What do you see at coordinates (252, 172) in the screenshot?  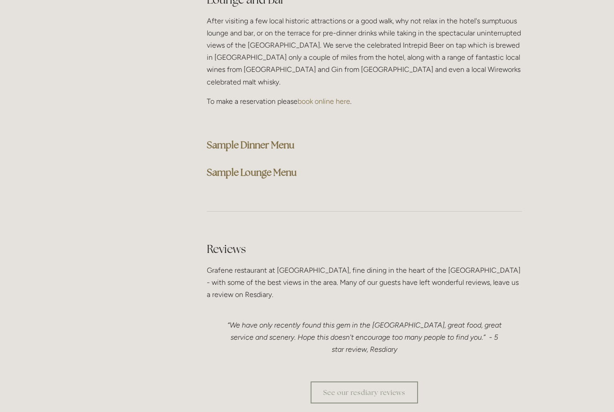 I see `a: Sample Lounge Menu` at bounding box center [252, 172].